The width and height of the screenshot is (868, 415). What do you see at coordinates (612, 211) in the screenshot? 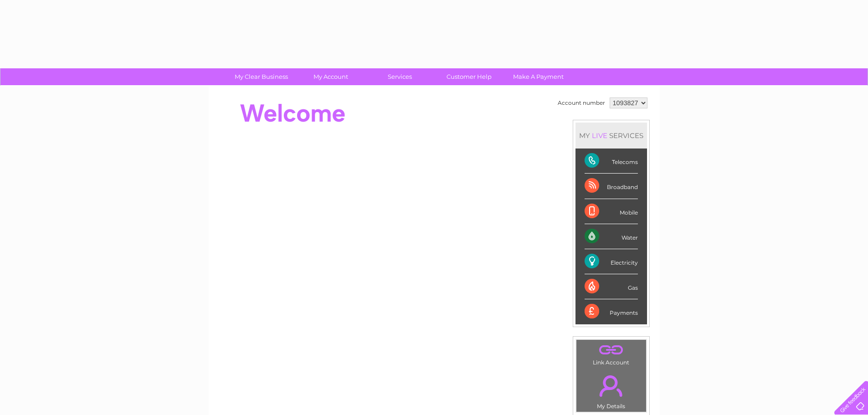
I see `div: Mobile` at bounding box center [612, 211].